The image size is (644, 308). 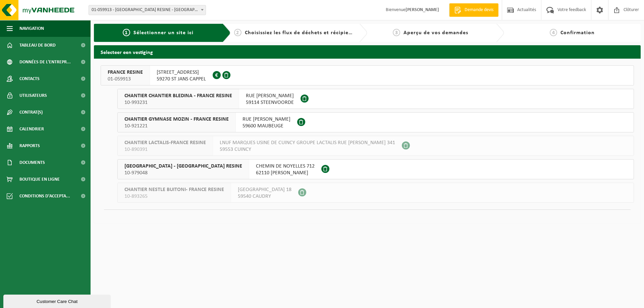 What do you see at coordinates (125, 79) in the screenshot?
I see `span: 01-059913` at bounding box center [125, 79].